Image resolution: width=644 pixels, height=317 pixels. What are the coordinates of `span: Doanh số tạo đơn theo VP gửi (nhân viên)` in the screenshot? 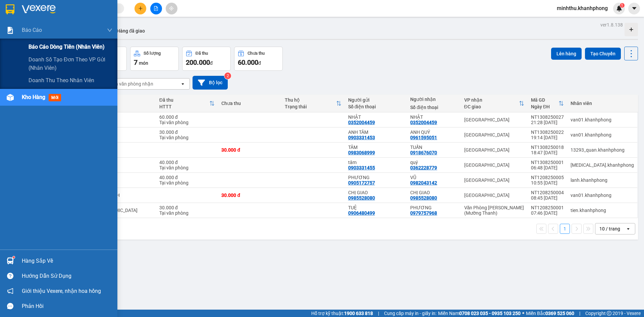 It's located at (71, 64).